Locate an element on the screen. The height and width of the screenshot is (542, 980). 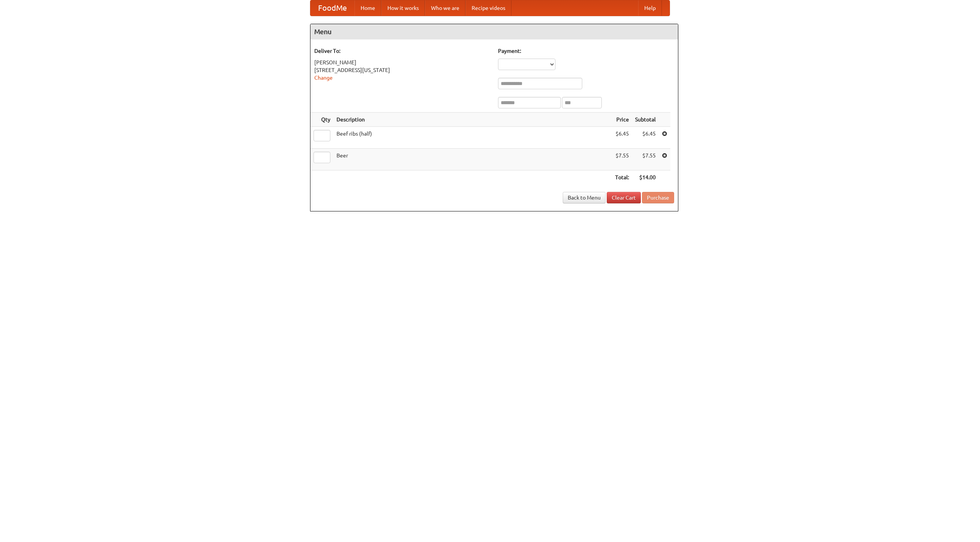
button: Purchase is located at coordinates (658, 198).